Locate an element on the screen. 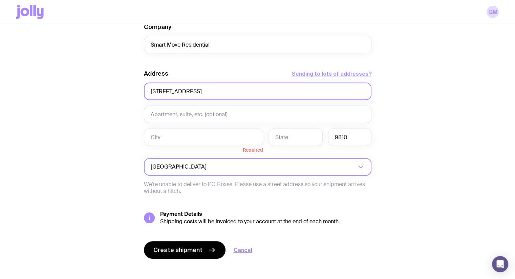 This screenshot has height=279, width=515. input: Company Name (optional) is located at coordinates (257, 45).